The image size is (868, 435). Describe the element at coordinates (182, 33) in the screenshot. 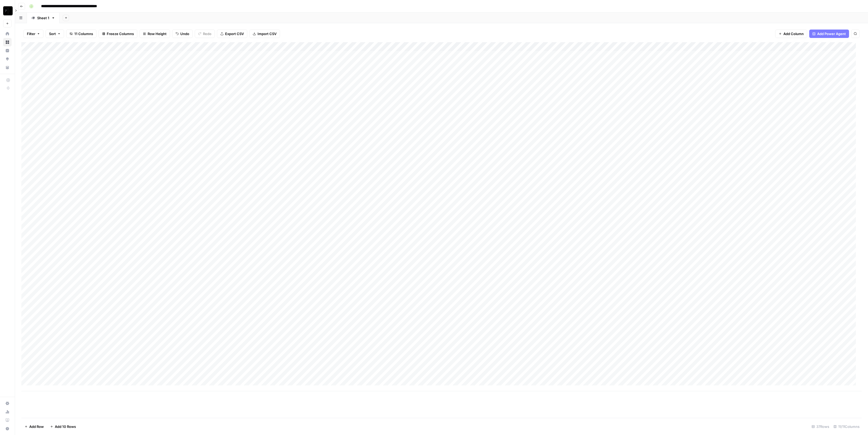

I see `button: Undo` at that location.